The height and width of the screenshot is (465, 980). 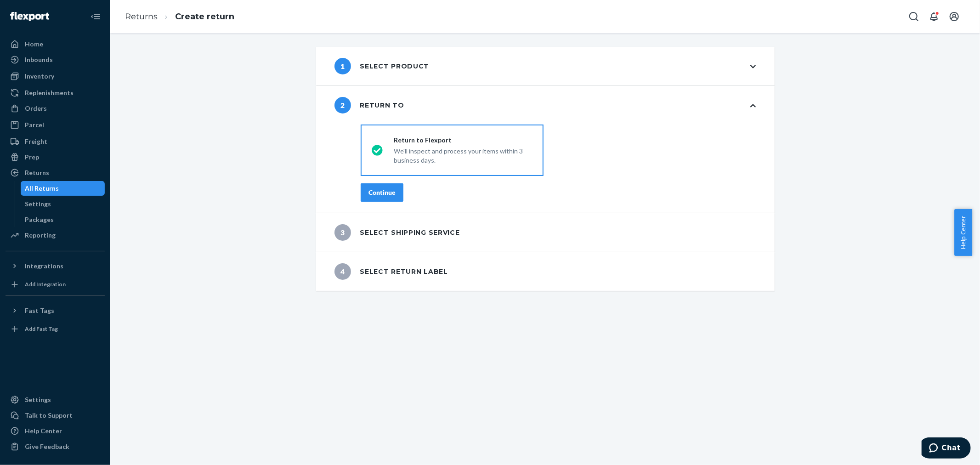 What do you see at coordinates (43, 431) in the screenshot?
I see `div: Help Center` at bounding box center [43, 431].